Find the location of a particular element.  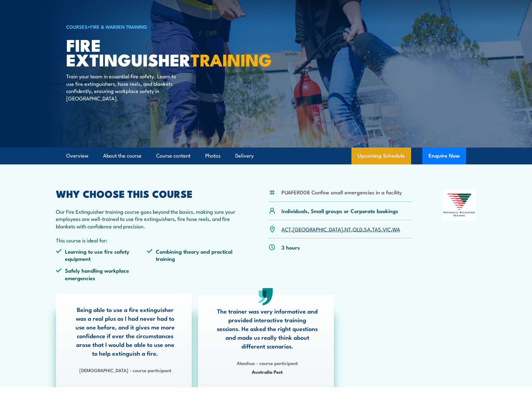

a: About the course is located at coordinates (122, 156).